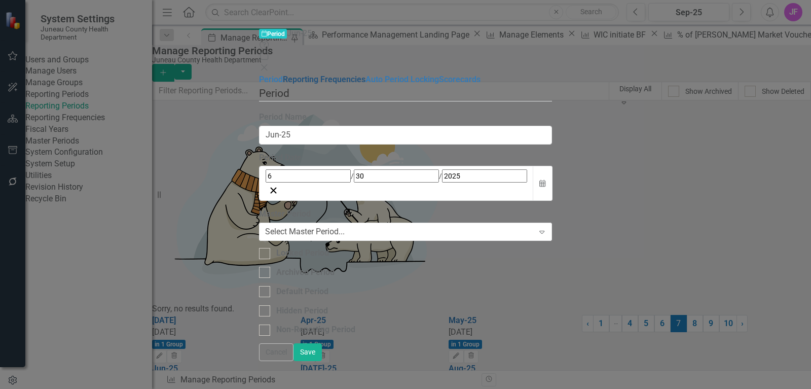 Image resolution: width=811 pixels, height=389 pixels. I want to click on div: Default Period, so click(302, 291).